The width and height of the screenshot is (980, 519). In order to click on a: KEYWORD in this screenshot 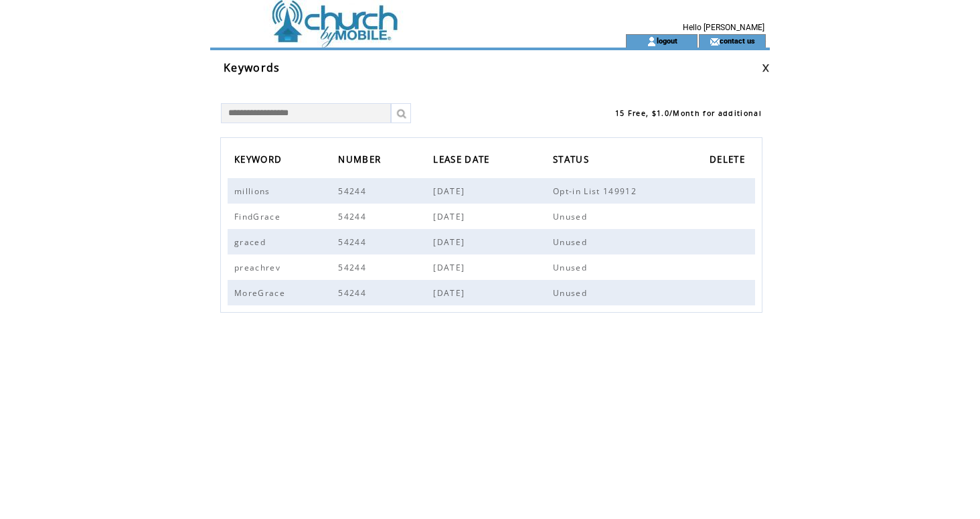, I will do `click(261, 161)`.